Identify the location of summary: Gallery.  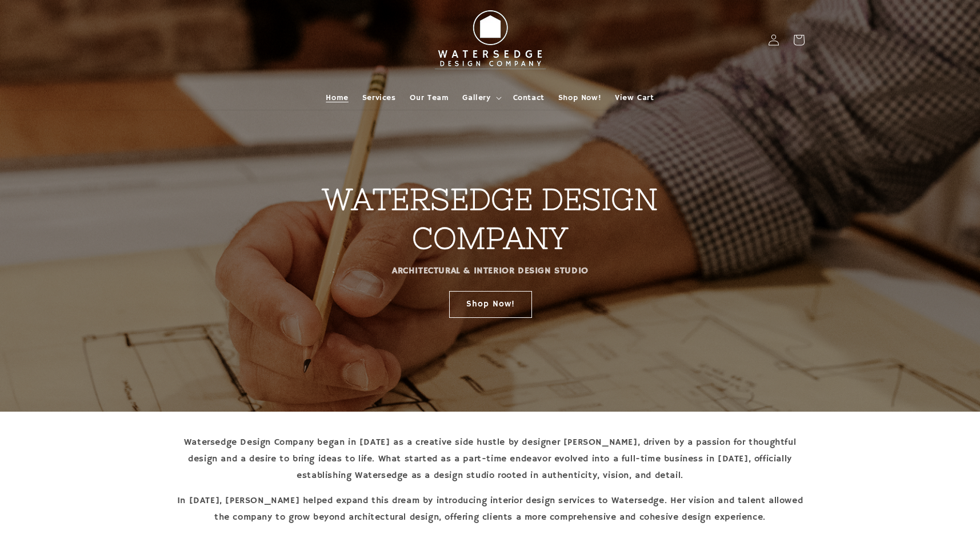
(480, 98).